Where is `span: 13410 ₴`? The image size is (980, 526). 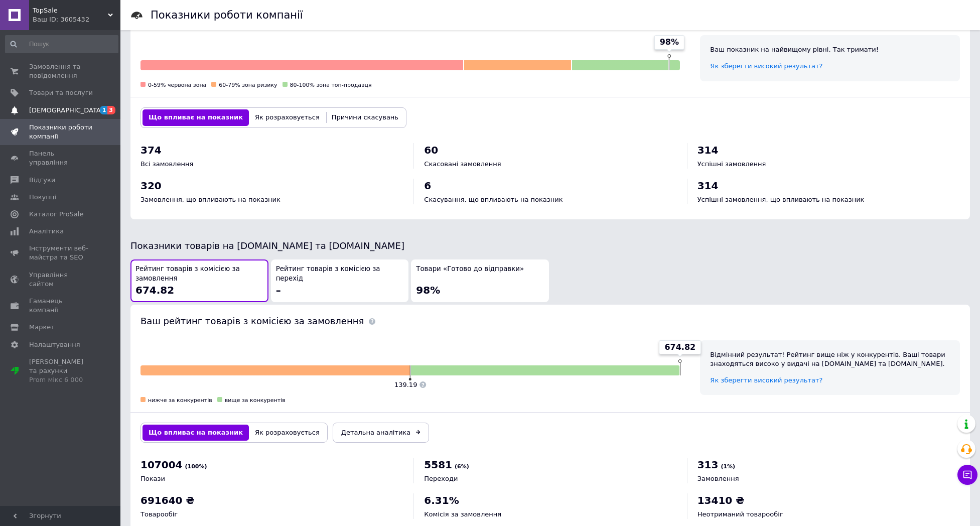 span: 13410 ₴ is located at coordinates (721, 500).